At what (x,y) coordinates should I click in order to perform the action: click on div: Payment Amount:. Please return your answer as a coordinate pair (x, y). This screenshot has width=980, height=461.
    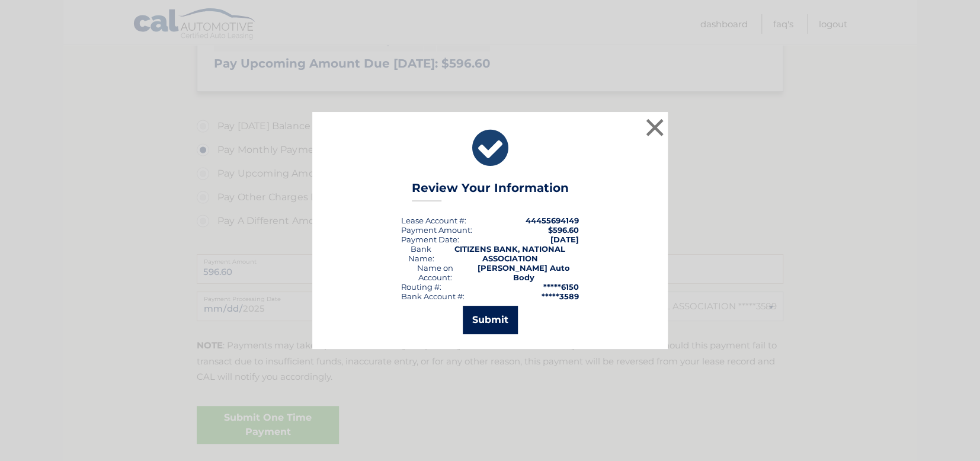
    Looking at the image, I should click on (437, 230).